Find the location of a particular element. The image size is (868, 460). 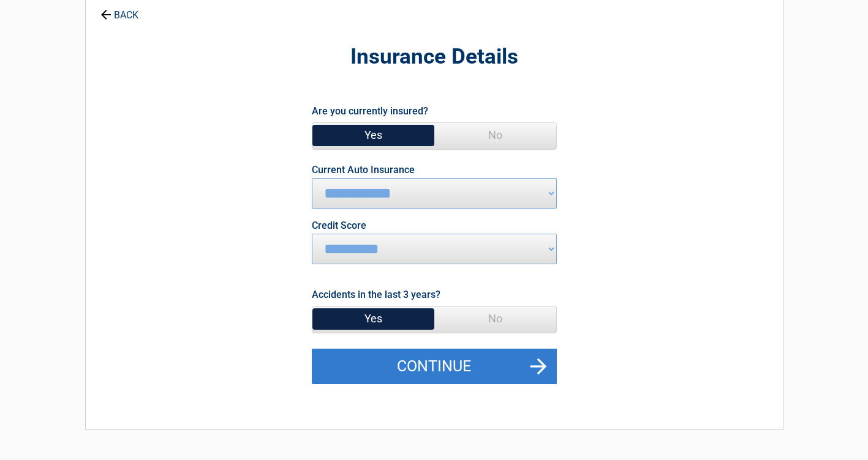

label: Are you currently insured? is located at coordinates (370, 111).